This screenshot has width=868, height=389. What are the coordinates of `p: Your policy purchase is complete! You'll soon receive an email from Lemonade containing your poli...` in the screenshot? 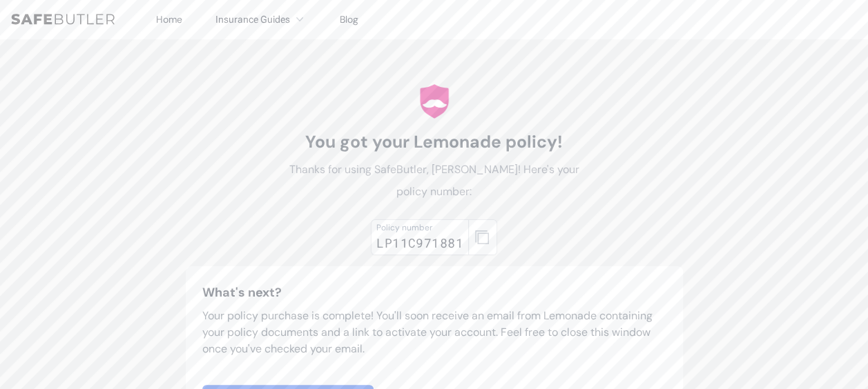 It's located at (434, 333).